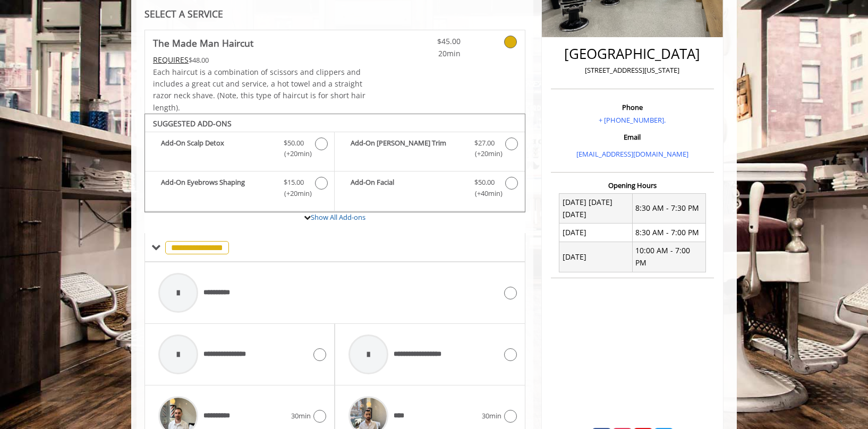 This screenshot has width=868, height=429. I want to click on td: 10:00 AM - 7:00 PM, so click(669, 257).